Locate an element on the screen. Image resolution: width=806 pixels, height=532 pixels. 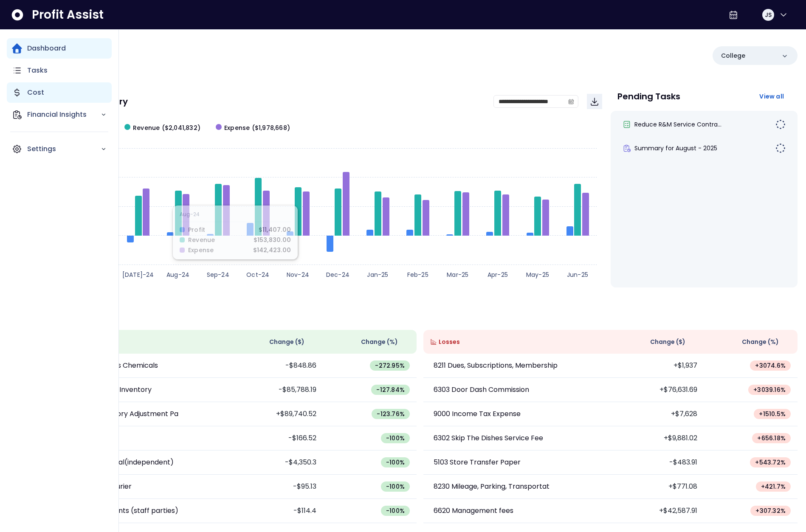
td: -$166.52 is located at coordinates (276, 438).